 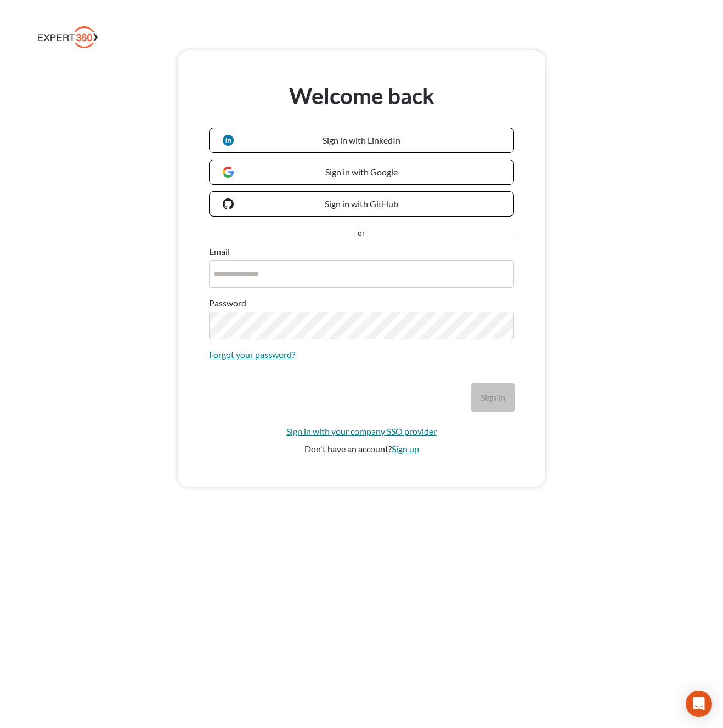 I want to click on a: Sign in with GitHub, so click(x=362, y=204).